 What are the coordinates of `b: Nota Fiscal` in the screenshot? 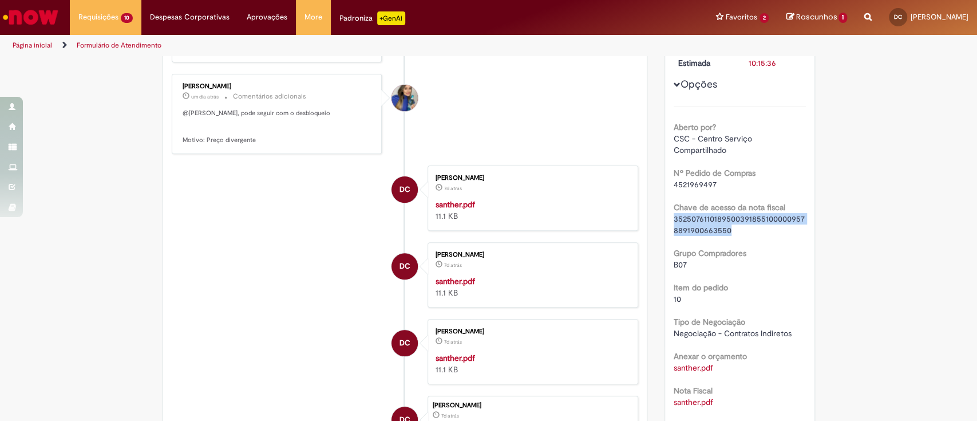 It's located at (693, 390).